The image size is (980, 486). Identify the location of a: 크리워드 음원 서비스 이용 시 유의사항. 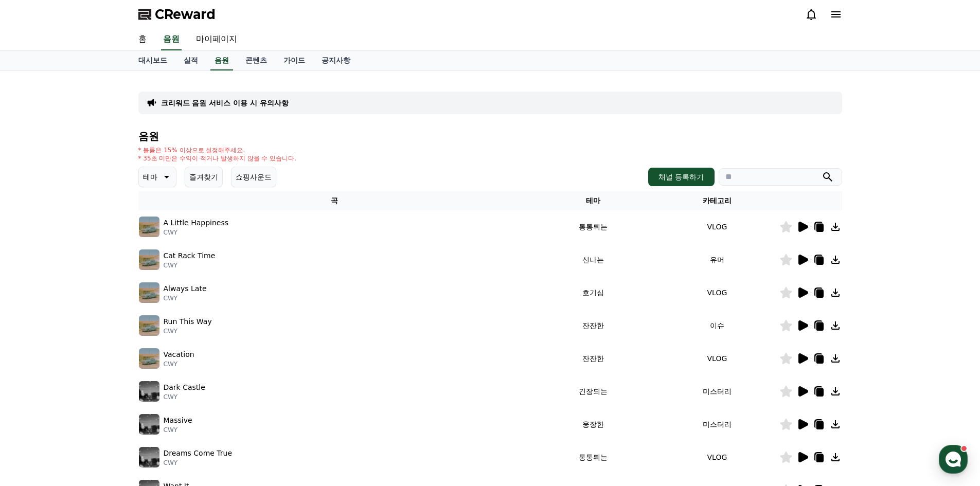
(225, 103).